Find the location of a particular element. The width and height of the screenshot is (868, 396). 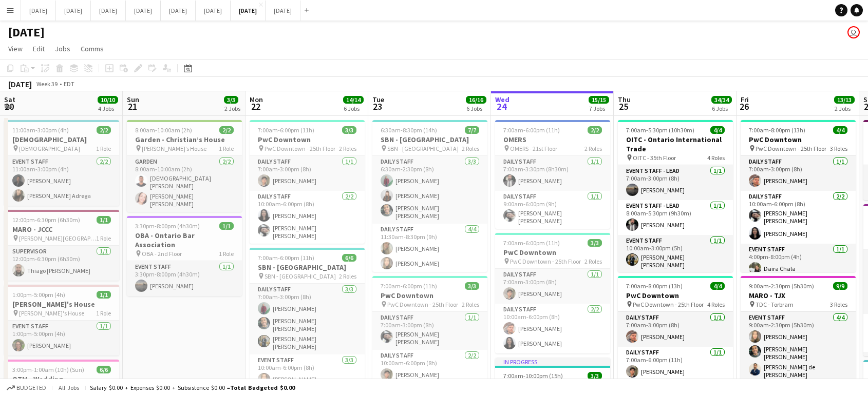

span: Sat is located at coordinates (10, 100).